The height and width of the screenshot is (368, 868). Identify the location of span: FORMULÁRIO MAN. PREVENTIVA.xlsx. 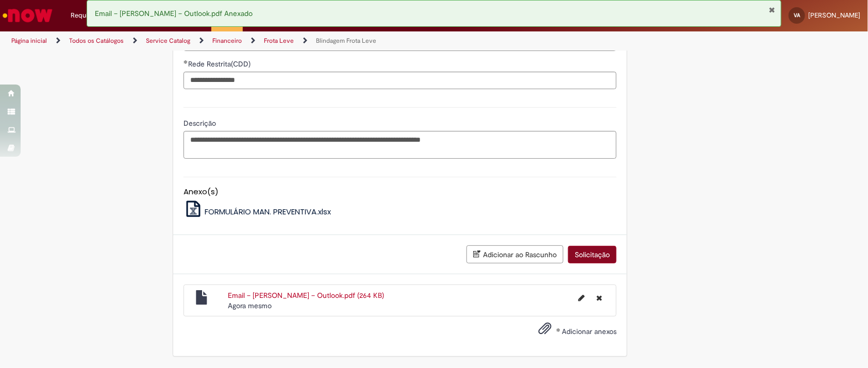
(267, 211).